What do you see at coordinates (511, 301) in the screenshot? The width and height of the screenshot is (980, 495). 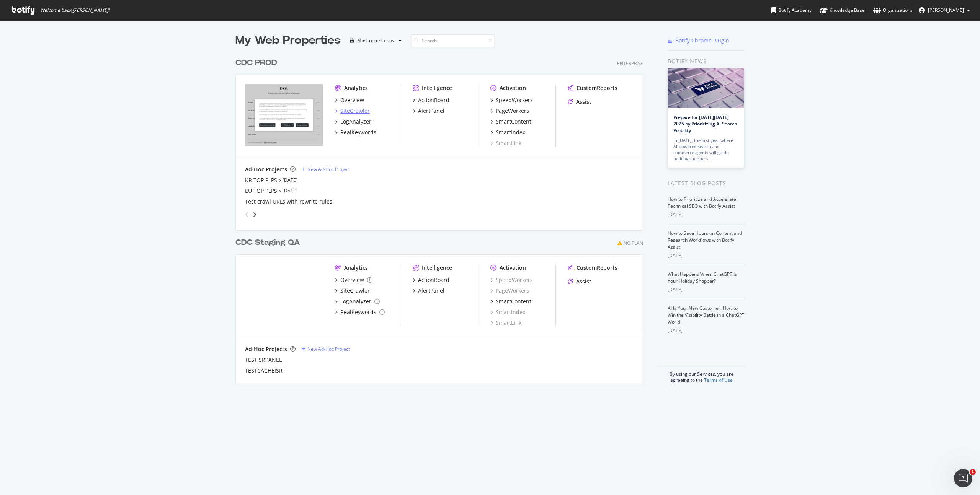 I see `a: SmartContent` at bounding box center [511, 301].